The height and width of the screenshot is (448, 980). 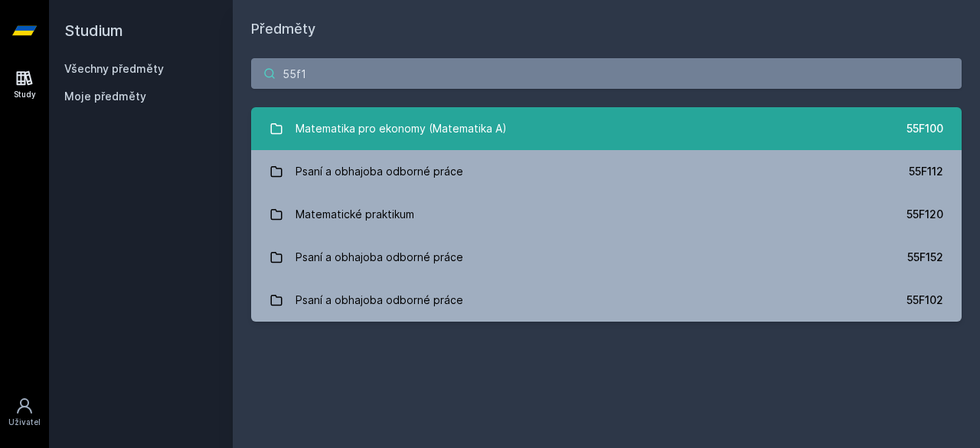 I want to click on h1: Předměty, so click(x=606, y=29).